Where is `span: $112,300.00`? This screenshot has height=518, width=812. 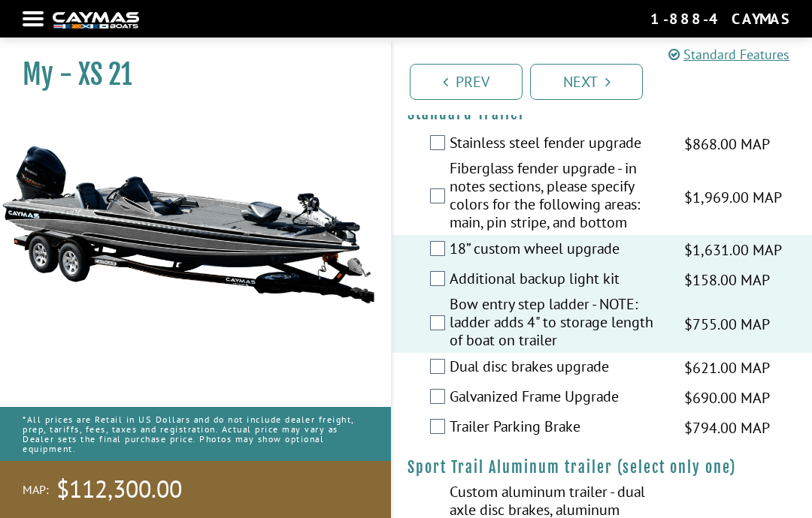 span: $112,300.00 is located at coordinates (119, 490).